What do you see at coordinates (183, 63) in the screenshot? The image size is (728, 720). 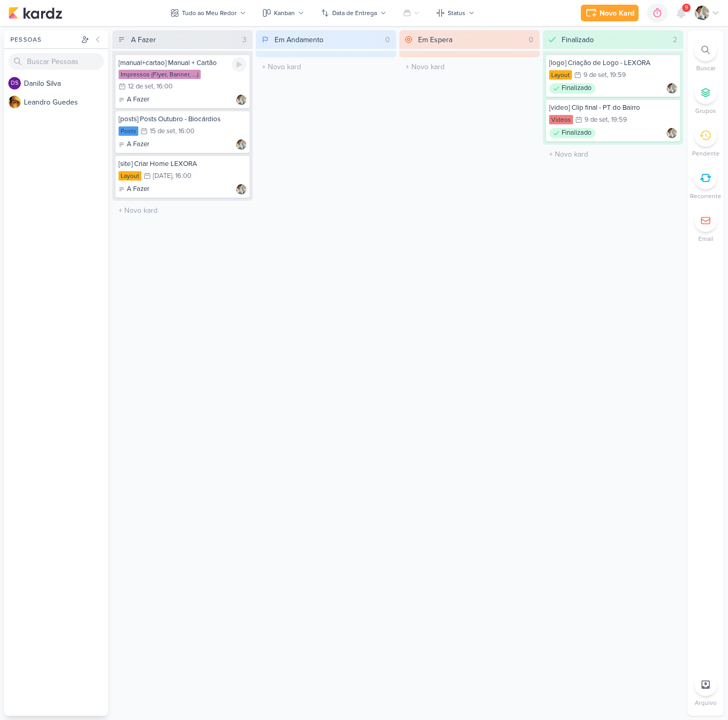 I see `div: [manual+cartao] Manual + Cartão` at bounding box center [183, 63].